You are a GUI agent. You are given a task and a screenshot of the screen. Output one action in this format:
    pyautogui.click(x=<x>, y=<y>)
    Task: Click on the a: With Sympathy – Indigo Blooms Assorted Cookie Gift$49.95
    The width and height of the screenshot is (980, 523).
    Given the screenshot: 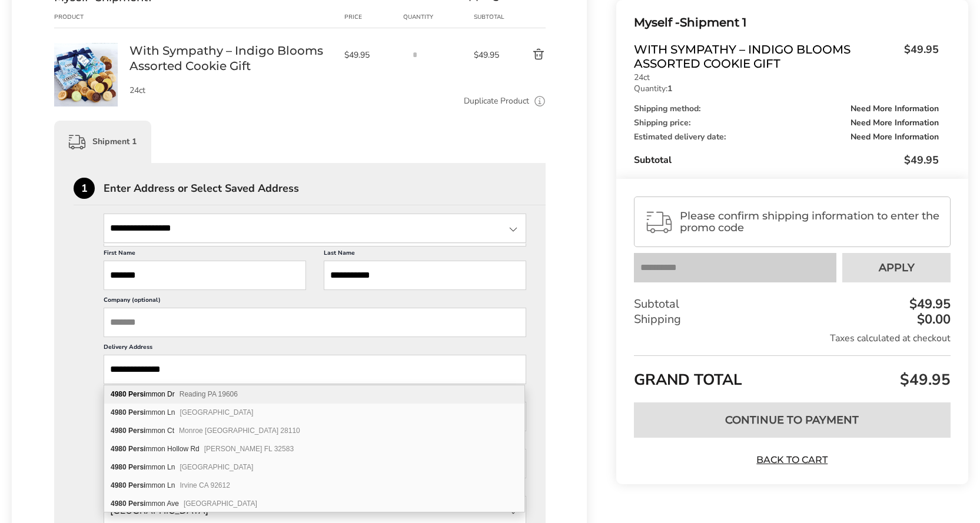 What is the action you would take?
    pyautogui.click(x=786, y=57)
    